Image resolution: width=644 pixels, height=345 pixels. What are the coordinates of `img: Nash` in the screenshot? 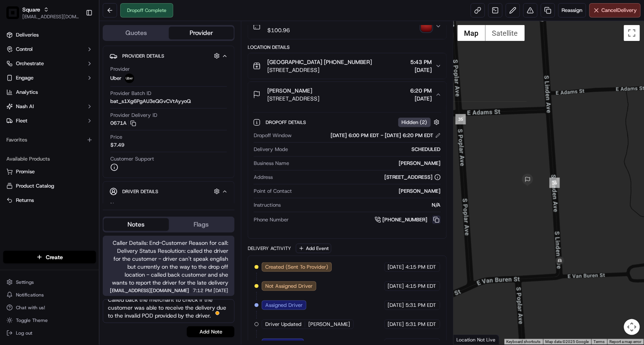 It's located at (16, 16).